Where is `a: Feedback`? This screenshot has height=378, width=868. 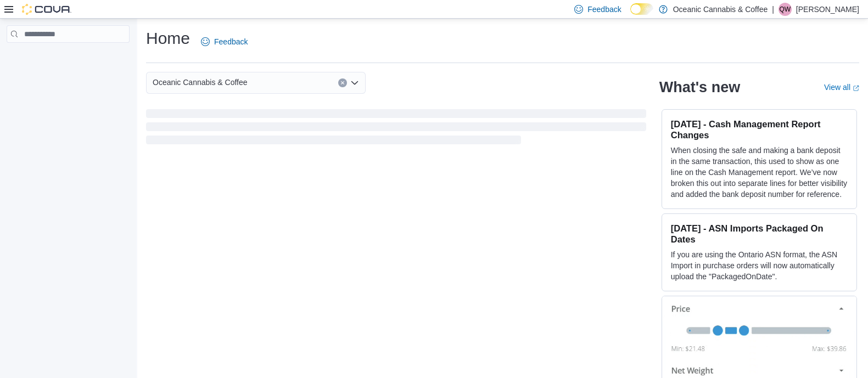 a: Feedback is located at coordinates (224, 42).